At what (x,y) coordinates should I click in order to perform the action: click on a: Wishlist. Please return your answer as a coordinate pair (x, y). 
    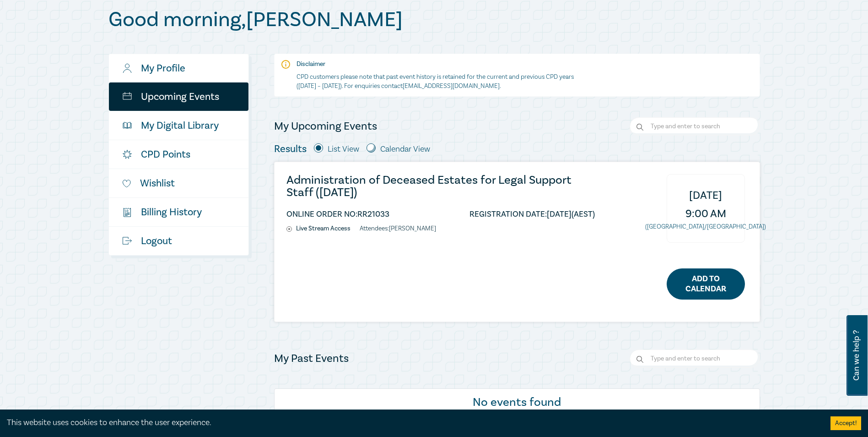
    Looking at the image, I should click on (179, 183).